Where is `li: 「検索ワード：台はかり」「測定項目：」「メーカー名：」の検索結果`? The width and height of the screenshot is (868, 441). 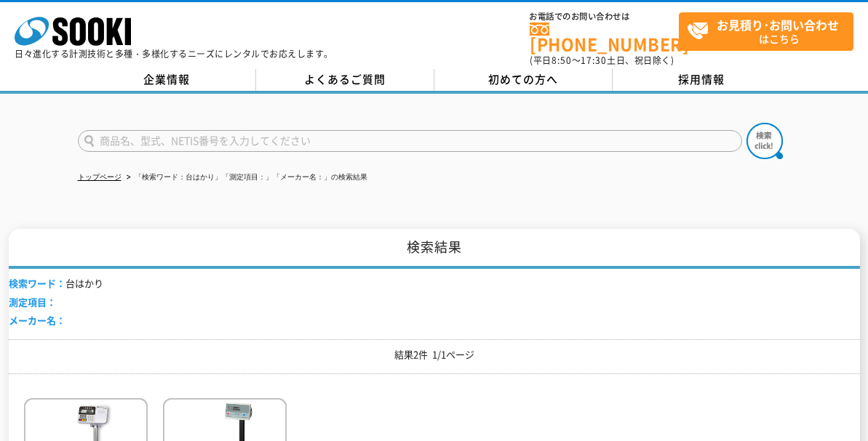
li: 「検索ワード：台はかり」「測定項目：」「メーカー名：」の検索結果 is located at coordinates (245, 177).